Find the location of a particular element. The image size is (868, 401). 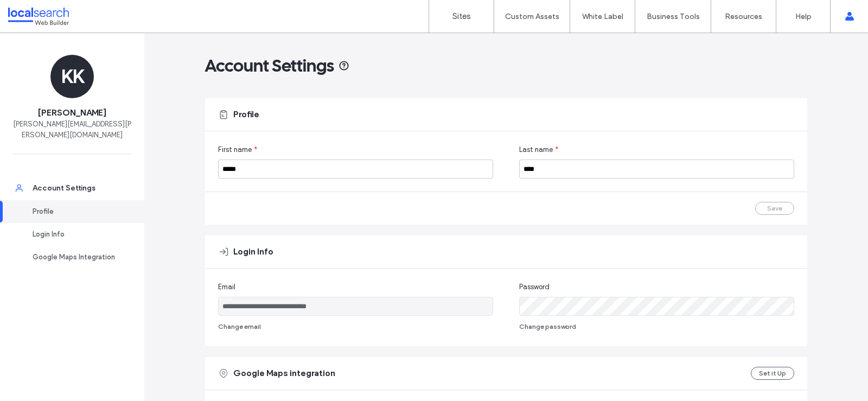

input: Email is located at coordinates (356, 306).